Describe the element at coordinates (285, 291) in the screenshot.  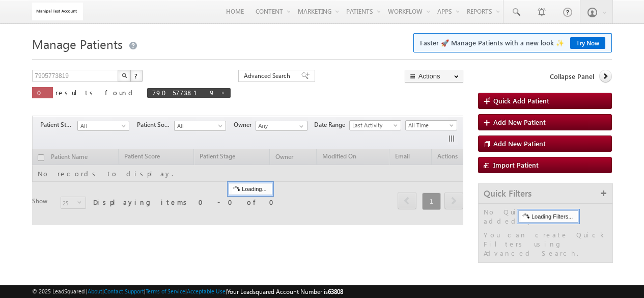
I see `span: Your Leadsquared Account Number is` at that location.